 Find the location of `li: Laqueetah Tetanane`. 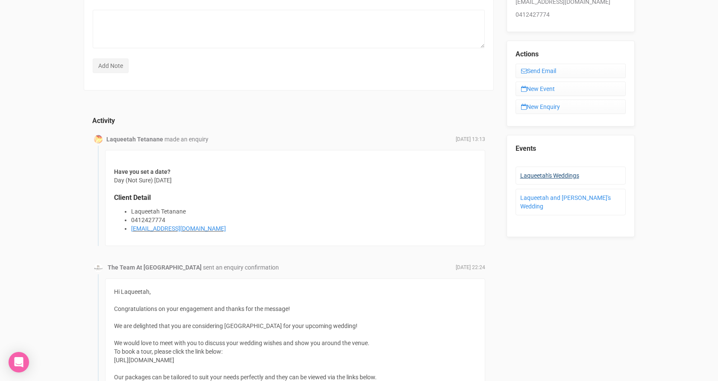

li: Laqueetah Tetanane is located at coordinates (304, 211).